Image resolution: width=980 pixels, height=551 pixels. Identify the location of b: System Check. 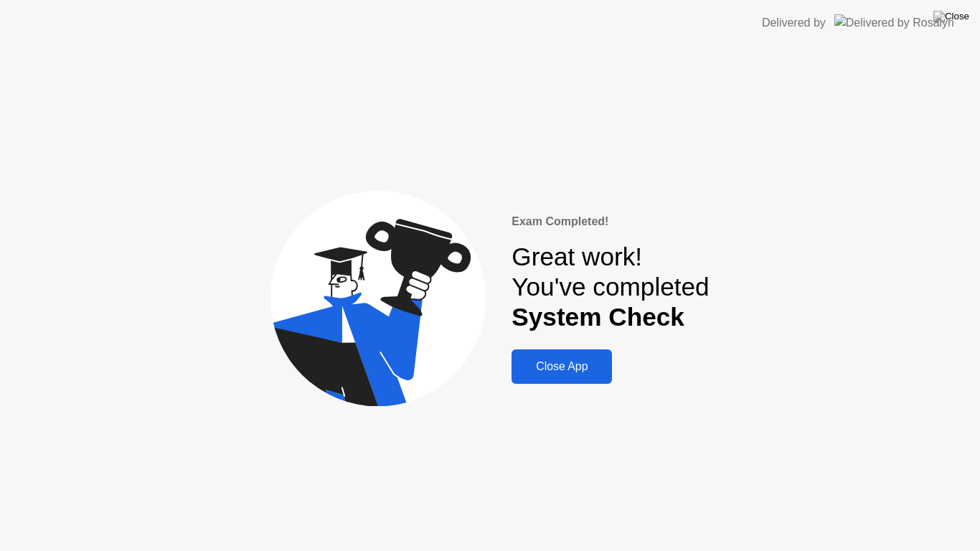
(598, 316).